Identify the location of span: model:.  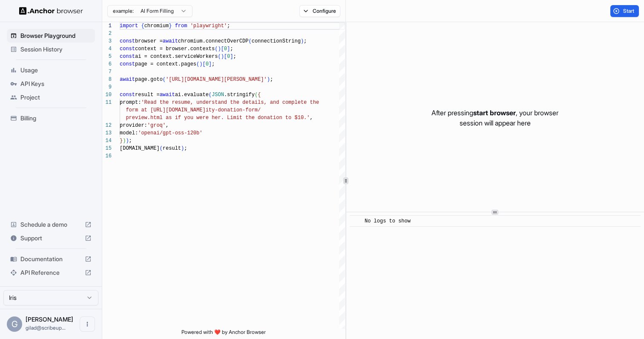
(129, 133).